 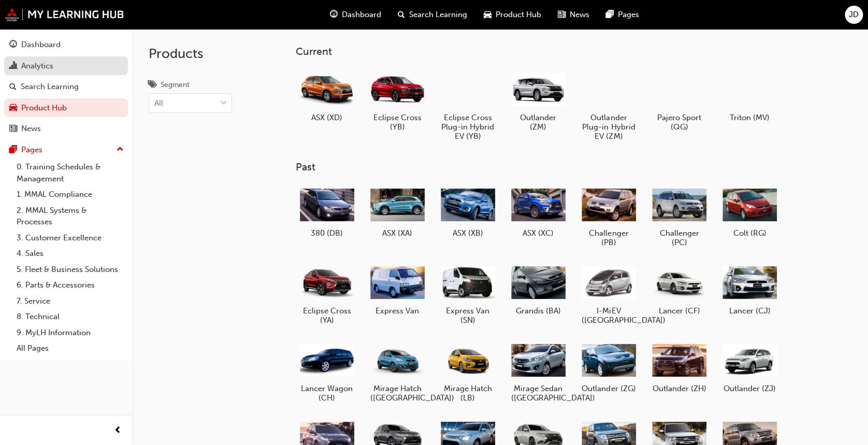 What do you see at coordinates (749, 290) in the screenshot?
I see `a: Lancer (CJ)` at bounding box center [749, 290].